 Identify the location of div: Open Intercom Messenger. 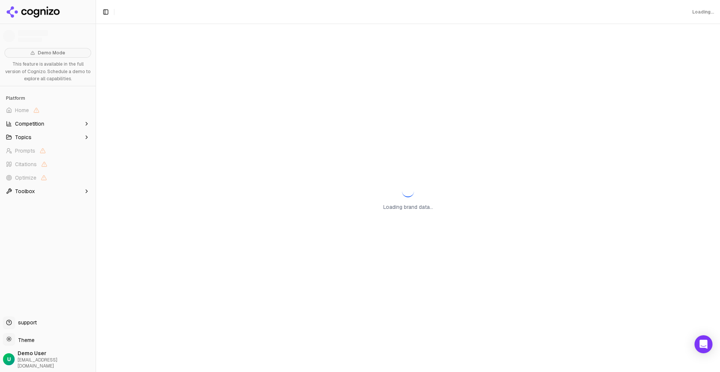
(703, 344).